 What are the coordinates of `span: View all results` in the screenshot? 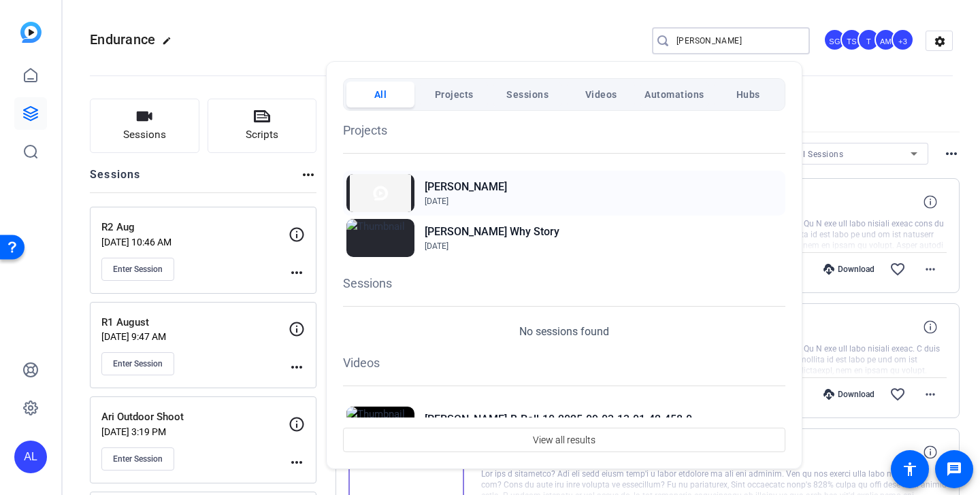 It's located at (565, 440).